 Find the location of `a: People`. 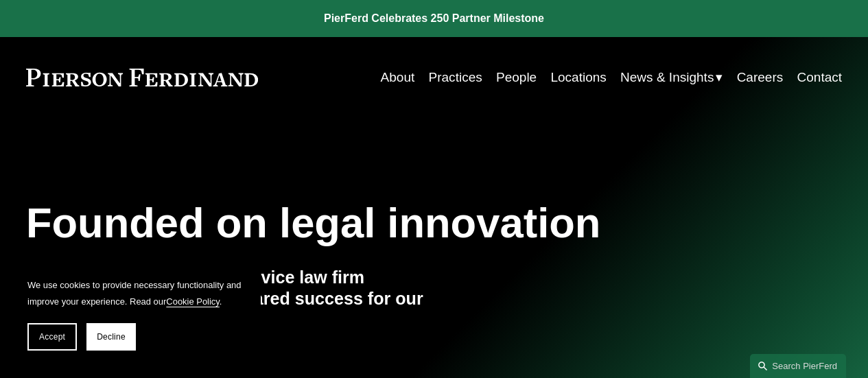

a: People is located at coordinates (516, 78).